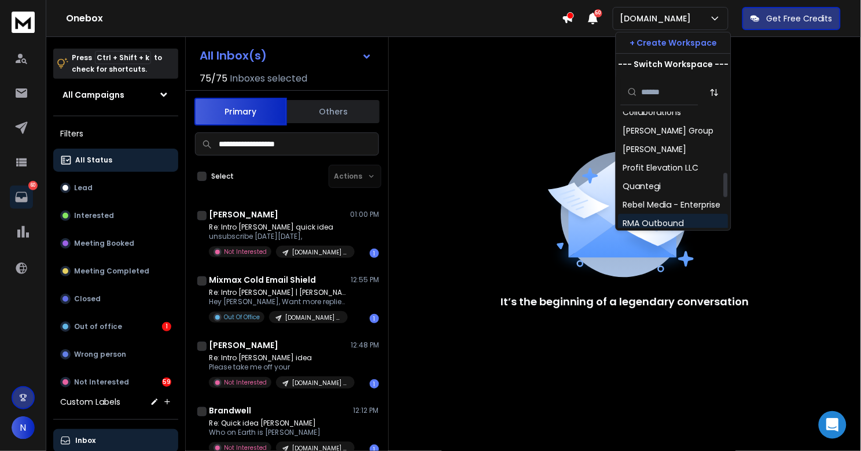 Image resolution: width=861 pixels, height=451 pixels. What do you see at coordinates (116, 95) in the screenshot?
I see `button: All Campaigns` at bounding box center [116, 95].